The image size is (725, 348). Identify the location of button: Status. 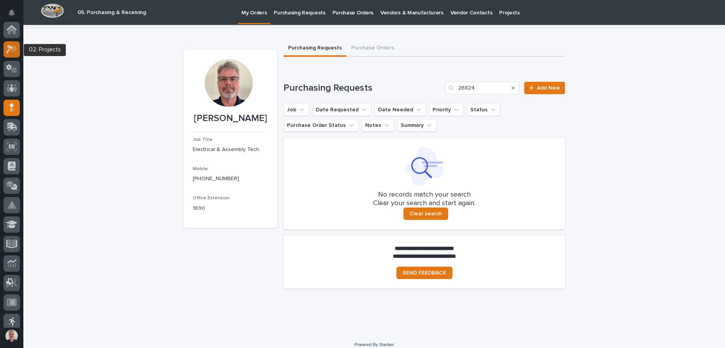
(483, 110).